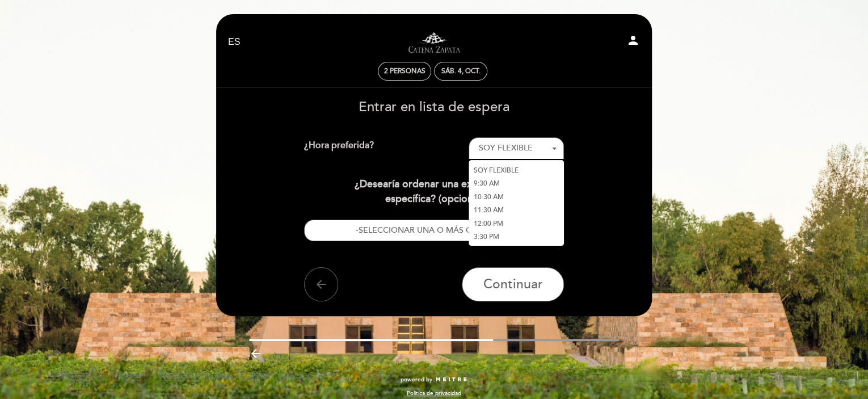 This screenshot has height=399, width=868. What do you see at coordinates (516, 148) in the screenshot?
I see `ol: - Seleccionar -` at bounding box center [516, 148].